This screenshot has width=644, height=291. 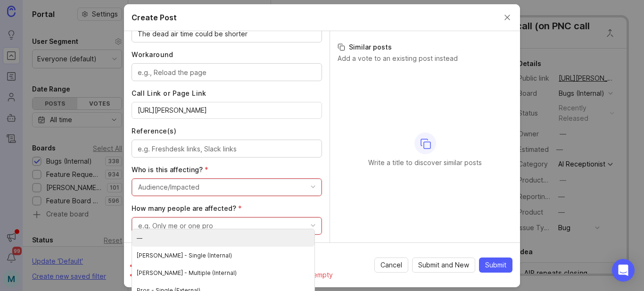 I want to click on div: e.g. Only me or one pro, so click(x=175, y=226).